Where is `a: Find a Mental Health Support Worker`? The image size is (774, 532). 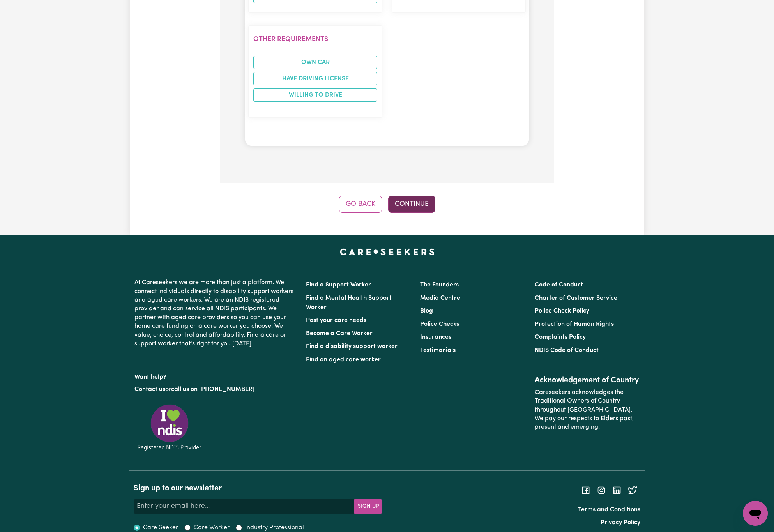 a: Find a Mental Health Support Worker is located at coordinates (349, 303).